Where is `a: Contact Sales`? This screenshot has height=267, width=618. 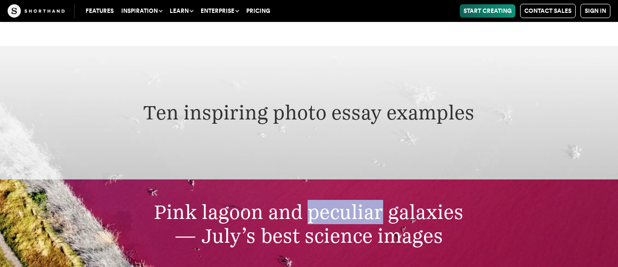
a: Contact Sales is located at coordinates (548, 11).